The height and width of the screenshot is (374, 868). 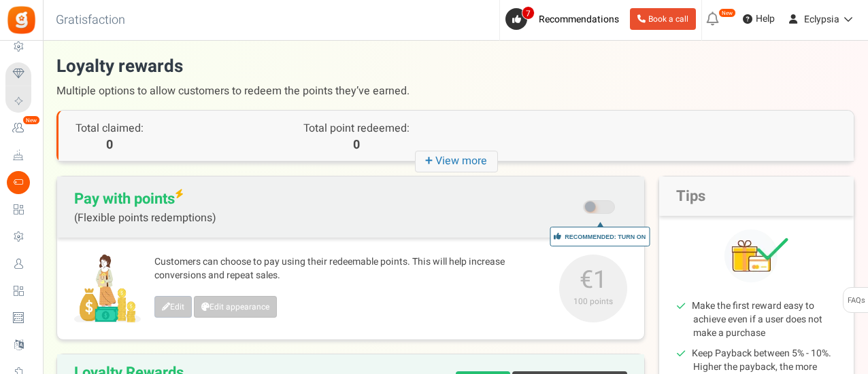 I want to click on h3: Gratisfaction, so click(x=90, y=20).